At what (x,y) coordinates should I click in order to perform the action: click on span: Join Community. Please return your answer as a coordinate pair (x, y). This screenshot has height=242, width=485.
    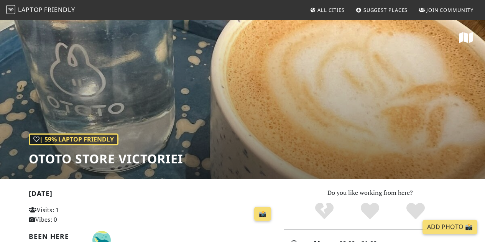
    Looking at the image, I should click on (450, 10).